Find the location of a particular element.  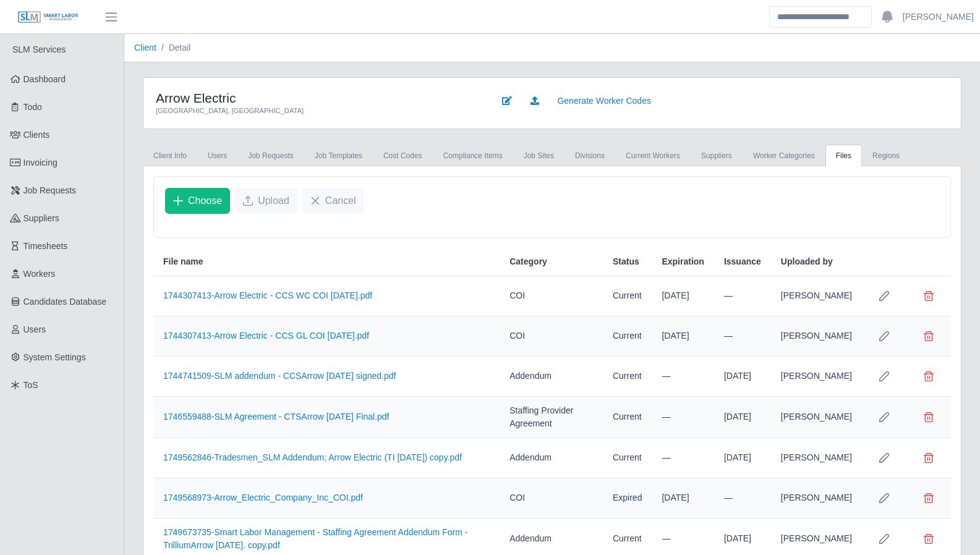

span: Clients is located at coordinates (36, 135).